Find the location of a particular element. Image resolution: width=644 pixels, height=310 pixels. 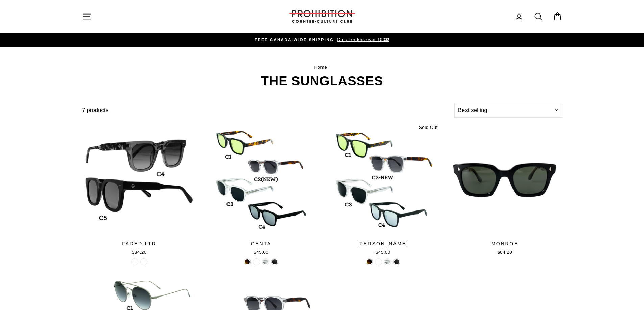

span: FREE CANADA-WIDE SHIPPING is located at coordinates (294, 40).